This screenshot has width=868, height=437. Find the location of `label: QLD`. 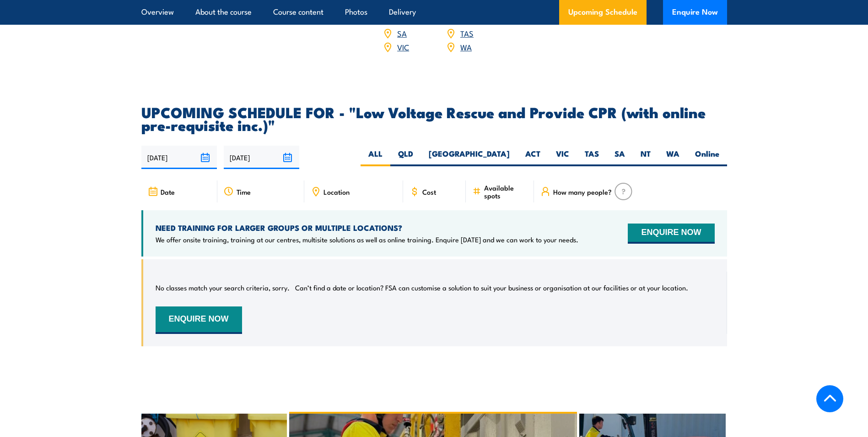

label: QLD is located at coordinates (406, 157).